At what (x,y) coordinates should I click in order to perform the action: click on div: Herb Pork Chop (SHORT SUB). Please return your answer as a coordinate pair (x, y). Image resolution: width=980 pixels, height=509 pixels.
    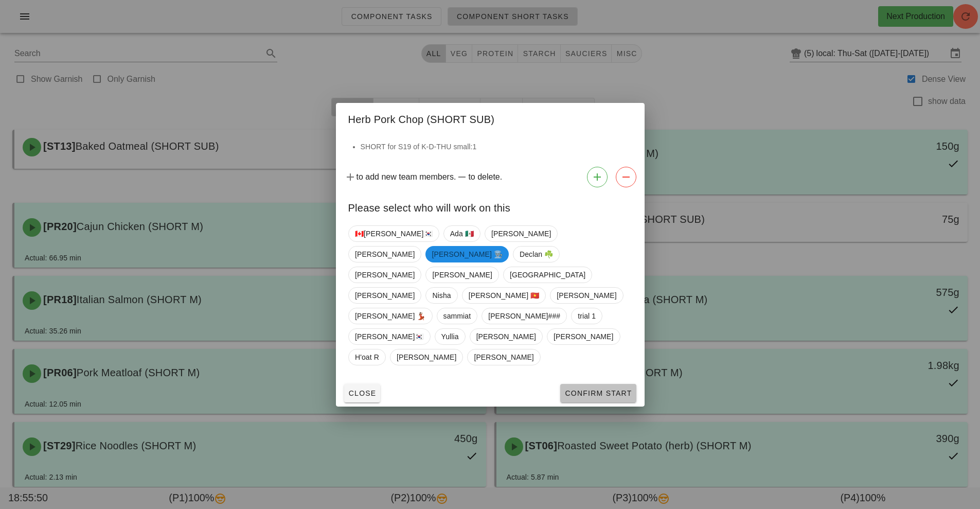
    Looking at the image, I should click on (490, 118).